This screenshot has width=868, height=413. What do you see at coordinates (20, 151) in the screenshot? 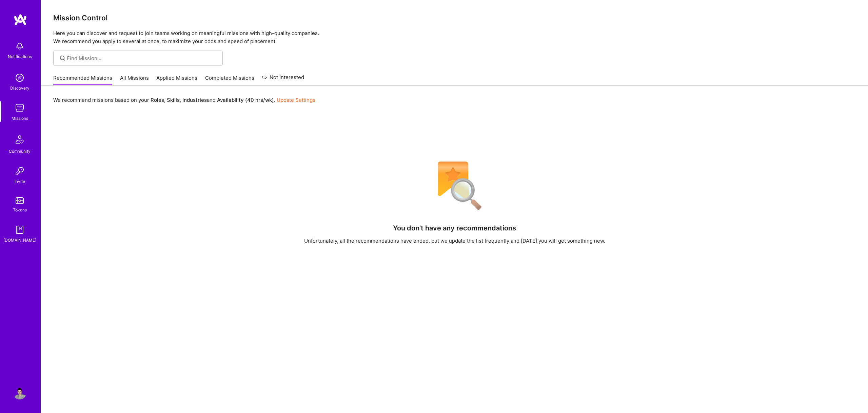
I see `div: Community` at bounding box center [20, 151].